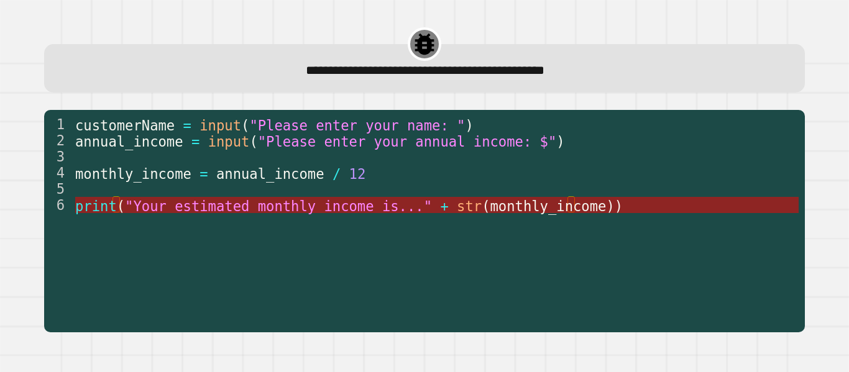 The width and height of the screenshot is (849, 372). Describe the element at coordinates (58, 205) in the screenshot. I see `div: 6` at that location.